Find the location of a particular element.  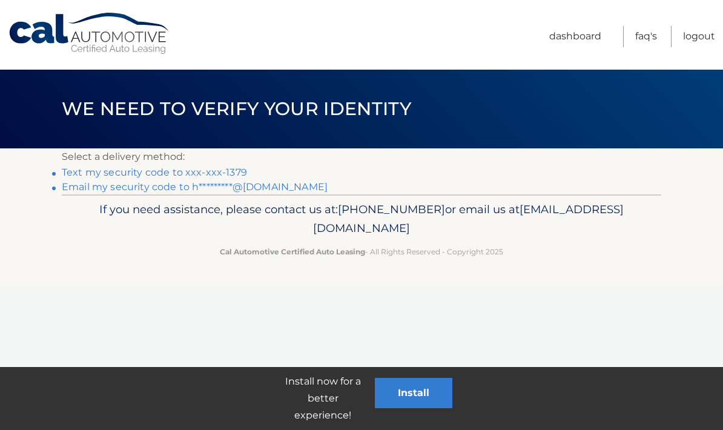

a: Dashboard is located at coordinates (575, 36).